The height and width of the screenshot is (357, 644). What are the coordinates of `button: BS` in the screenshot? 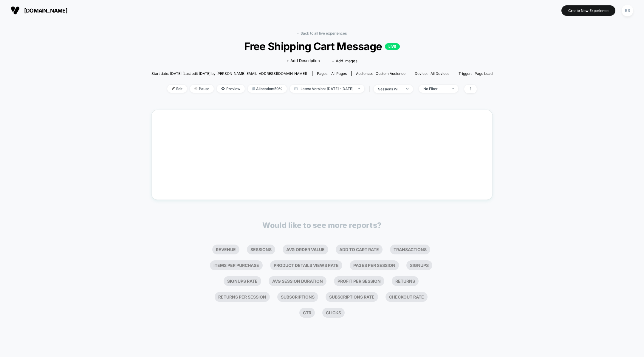 It's located at (627, 10).